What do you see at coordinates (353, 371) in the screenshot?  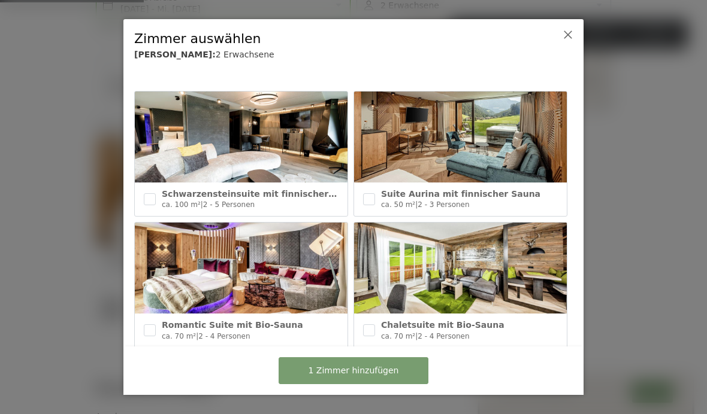 I see `span: 1 Zimmer hinzufügen` at bounding box center [353, 371].